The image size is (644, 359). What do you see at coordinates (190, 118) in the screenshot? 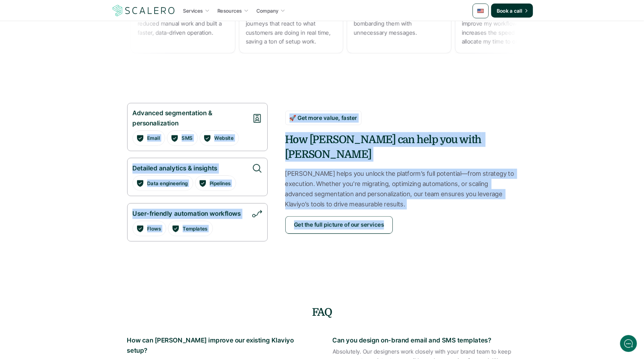
I see `p: Advanced segmentation & personalization` at bounding box center [190, 118].